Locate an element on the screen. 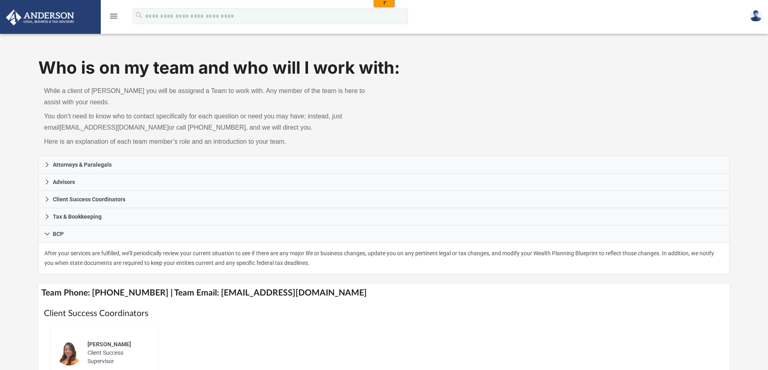 The height and width of the screenshot is (370, 768). a: Tax & Bookkeeping is located at coordinates (384, 217).